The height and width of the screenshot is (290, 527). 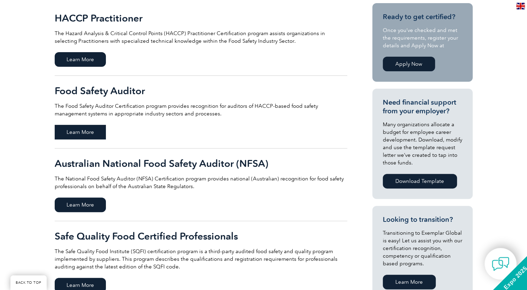 I want to click on a: Download Template, so click(x=420, y=181).